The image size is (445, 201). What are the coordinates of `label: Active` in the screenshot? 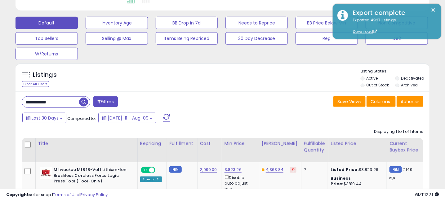 It's located at (372, 78).